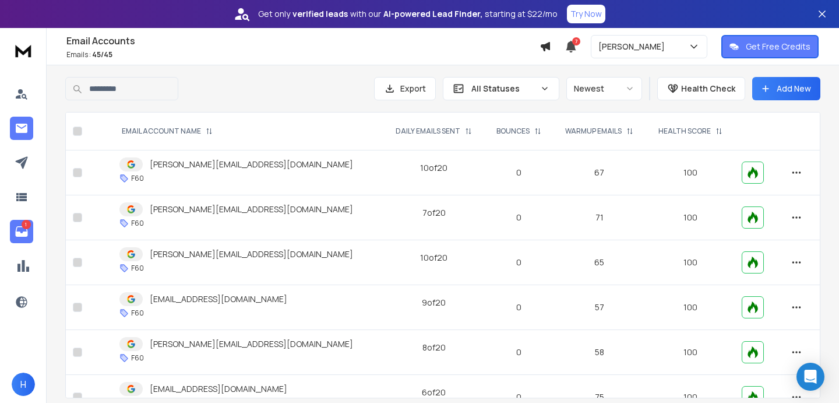  What do you see at coordinates (770, 47) in the screenshot?
I see `button: Get Free Credits` at bounding box center [770, 47].